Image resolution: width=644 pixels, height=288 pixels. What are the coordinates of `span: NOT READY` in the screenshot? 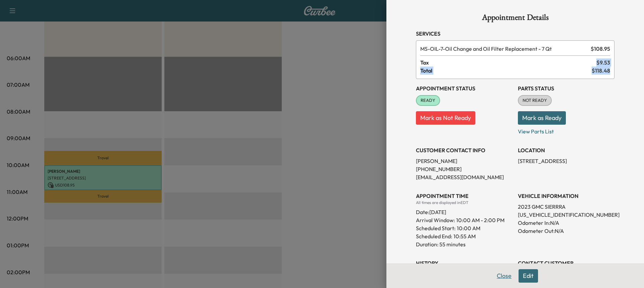 It's located at (535, 100).